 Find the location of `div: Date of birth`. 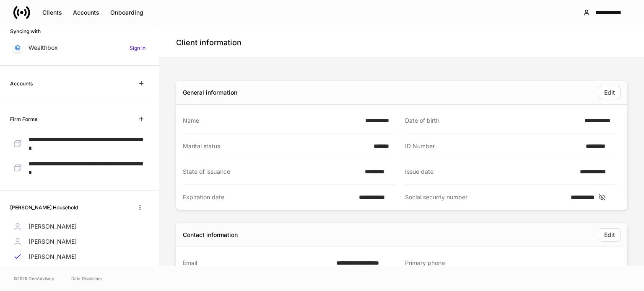

div: Date of birth is located at coordinates (493, 121).